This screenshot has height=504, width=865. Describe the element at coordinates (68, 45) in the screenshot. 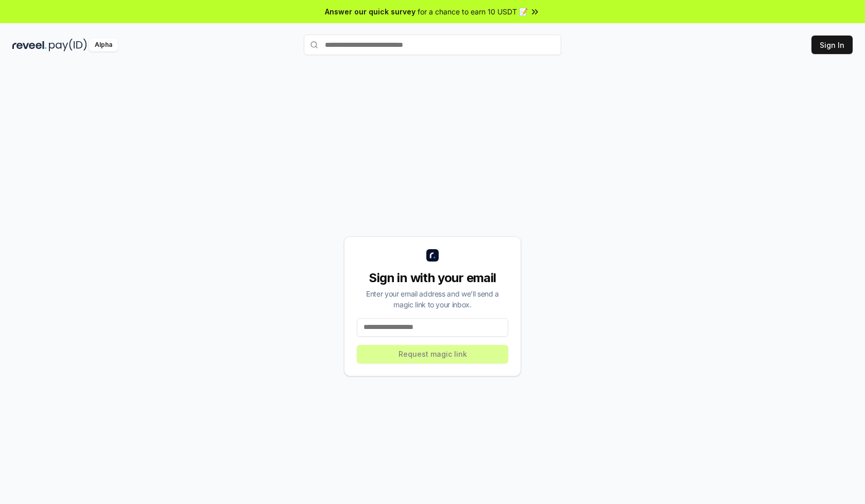

I see `img: pay_id` at that location.